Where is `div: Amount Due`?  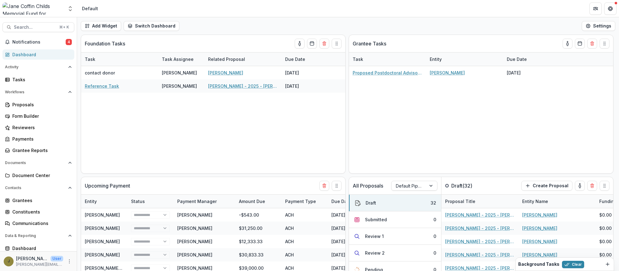 div: Amount Due is located at coordinates (259, 201).